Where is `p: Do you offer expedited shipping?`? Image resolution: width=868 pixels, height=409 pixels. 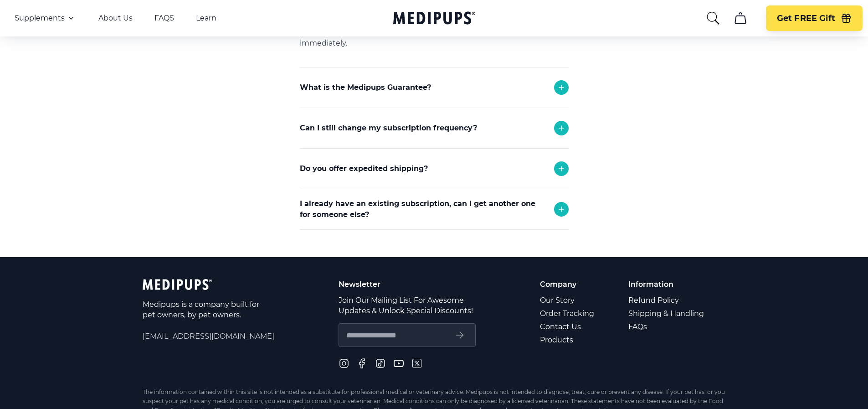
p: Do you offer expedited shipping? is located at coordinates (364, 169).